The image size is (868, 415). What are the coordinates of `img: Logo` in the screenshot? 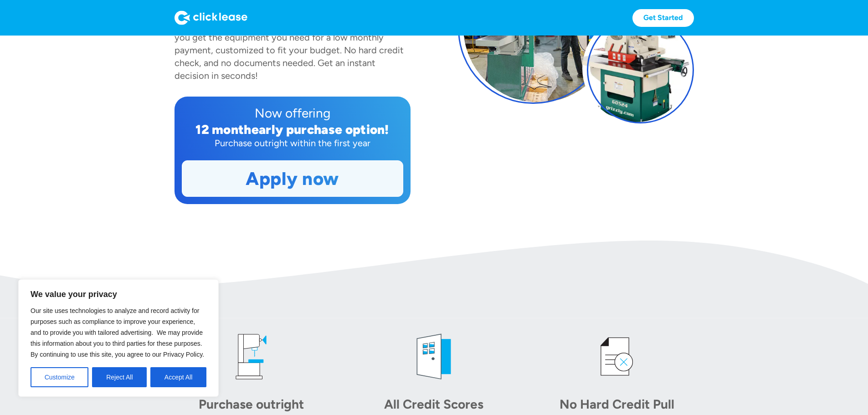 It's located at (211, 18).